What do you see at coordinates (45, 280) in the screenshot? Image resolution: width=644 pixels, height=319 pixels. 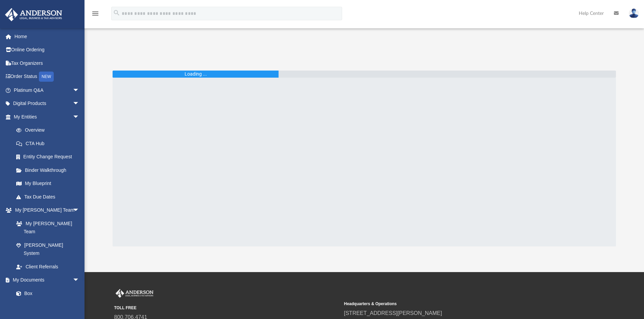 I see `a: My Documentsarrow_drop_down` at bounding box center [45, 280].